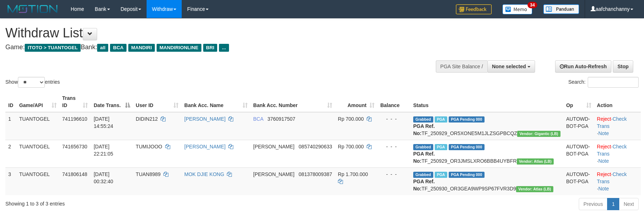 Image resolution: width=644 pixels, height=217 pixels. What do you see at coordinates (315, 174) in the screenshot?
I see `span: Copy 081378009387 to clipboard` at bounding box center [315, 174].